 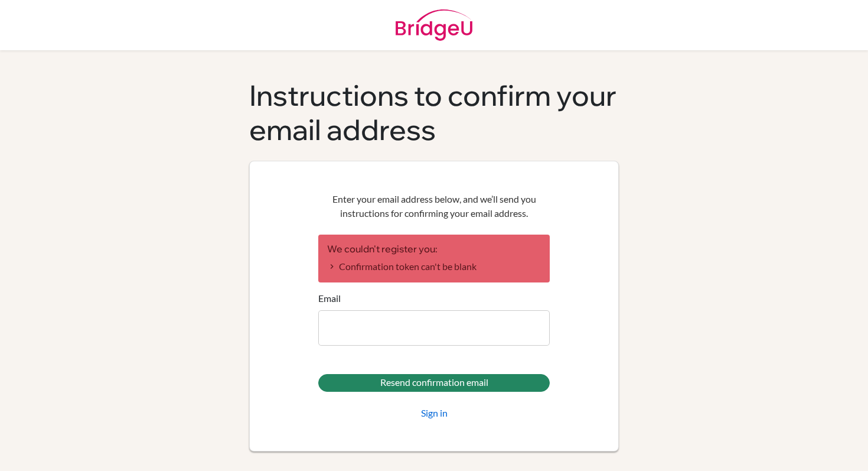 What do you see at coordinates (434, 383) in the screenshot?
I see `input: Resend confirmation email` at bounding box center [434, 383].